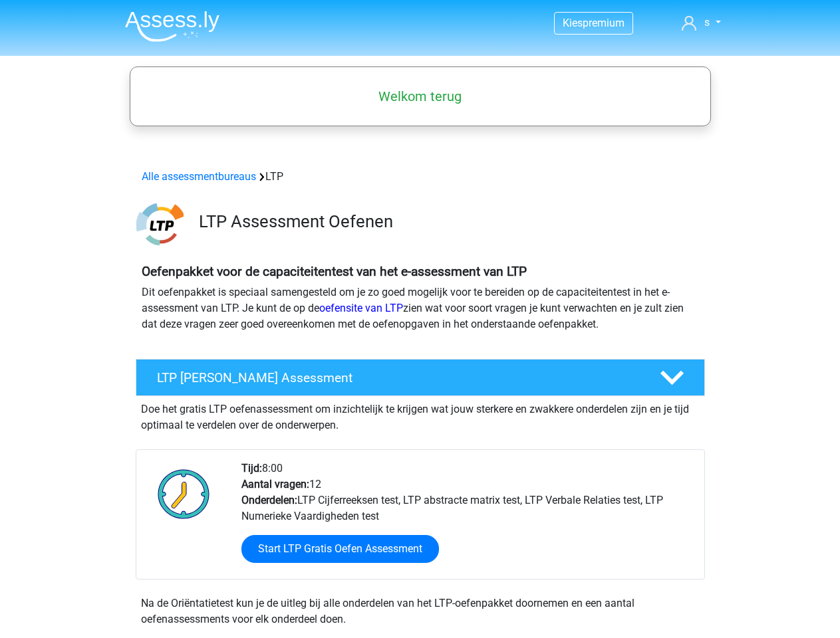  Describe the element at coordinates (603, 22) in the screenshot. I see `span: premium` at that location.